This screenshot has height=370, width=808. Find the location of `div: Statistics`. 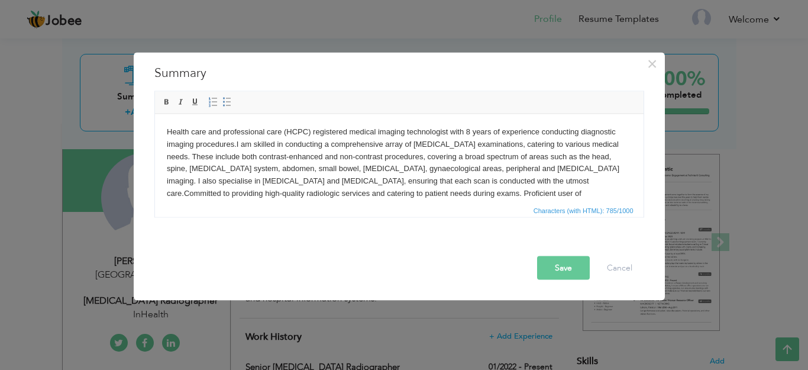

div: Statistics is located at coordinates (584, 210).